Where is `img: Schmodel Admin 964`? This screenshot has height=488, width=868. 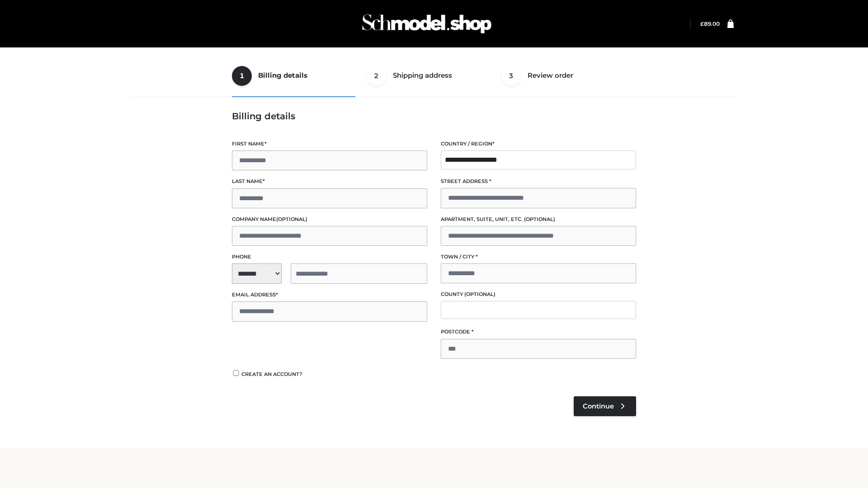 img: Schmodel Admin 964 is located at coordinates (427, 24).